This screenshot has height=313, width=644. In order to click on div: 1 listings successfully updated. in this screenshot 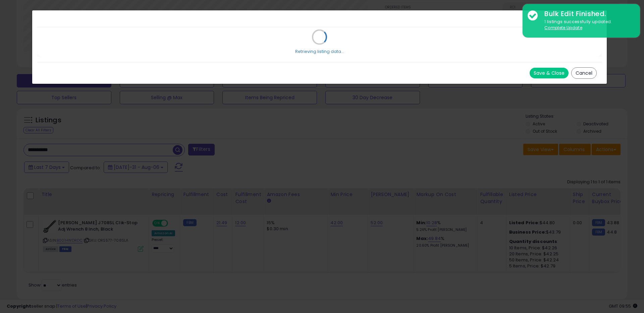, I will do `click(587, 25)`.